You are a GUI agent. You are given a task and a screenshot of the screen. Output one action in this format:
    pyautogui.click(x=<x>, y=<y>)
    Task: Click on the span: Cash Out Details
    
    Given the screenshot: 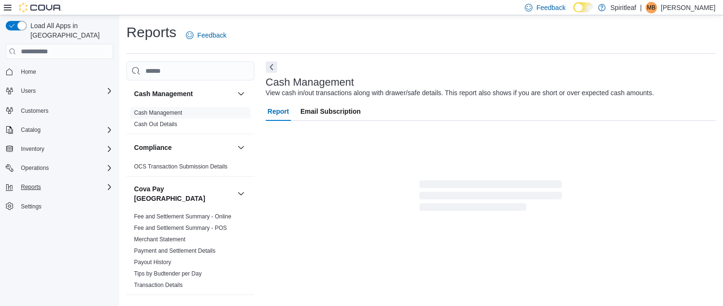 What is the action you would take?
    pyautogui.click(x=155, y=124)
    